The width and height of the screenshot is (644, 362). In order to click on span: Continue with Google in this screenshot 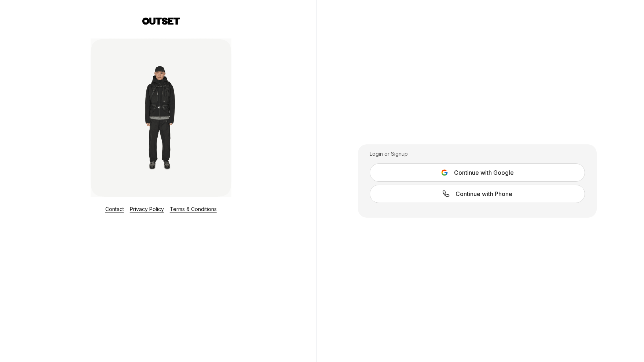, I will do `click(484, 172)`.